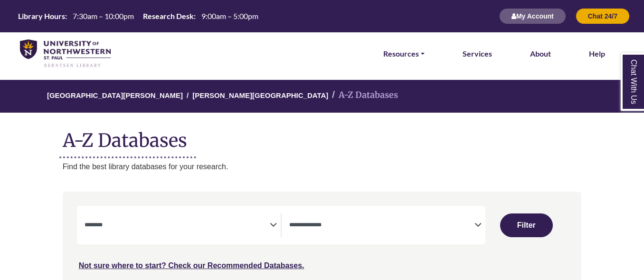 Image resolution: width=644 pixels, height=280 pixels. I want to click on span: 7:30am – 10:00pm, so click(103, 15).